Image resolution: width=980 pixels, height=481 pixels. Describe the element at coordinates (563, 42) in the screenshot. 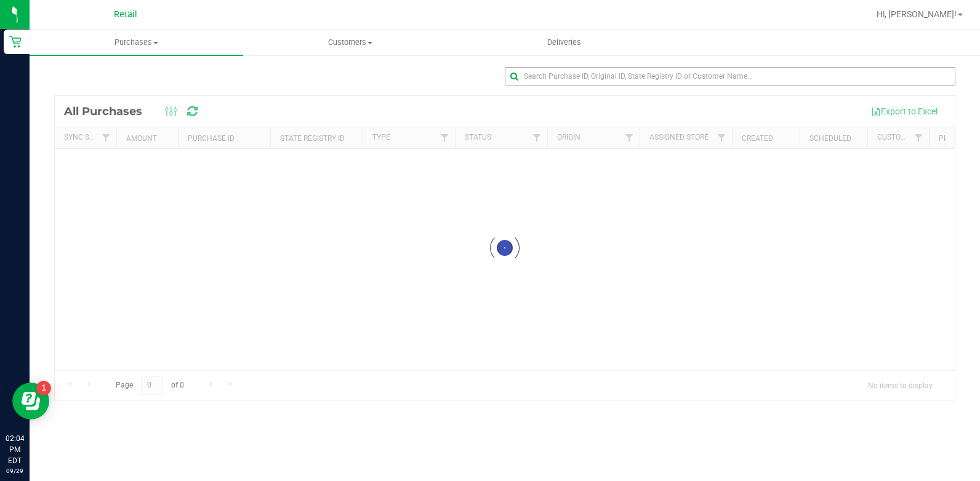

I see `span: Deliveries` at that location.